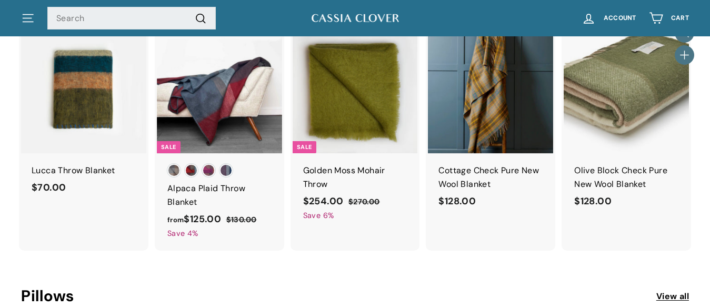 This screenshot has height=307, width=710. What do you see at coordinates (609, 18) in the screenshot?
I see `a: Account` at bounding box center [609, 18].